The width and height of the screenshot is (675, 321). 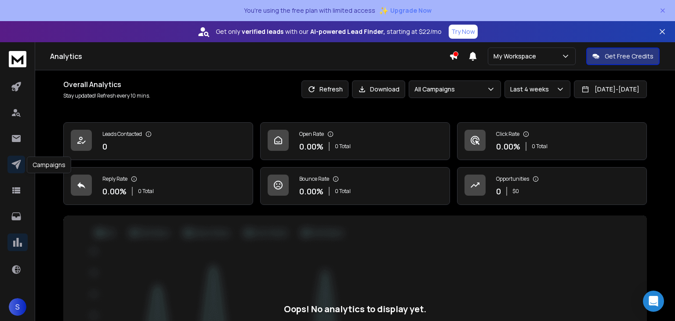 What do you see at coordinates (384, 89) in the screenshot?
I see `p: Download` at bounding box center [384, 89].